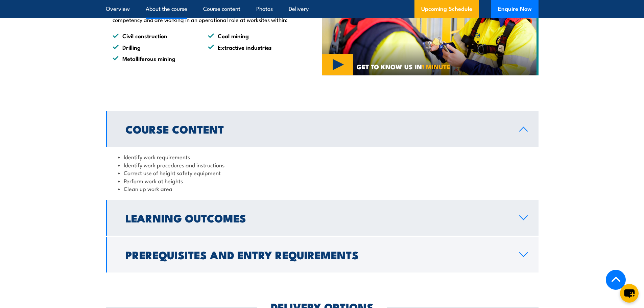 This screenshot has width=644, height=308. Describe the element at coordinates (403, 66) in the screenshot. I see `span: GET TO KNOW US IN` at that location.